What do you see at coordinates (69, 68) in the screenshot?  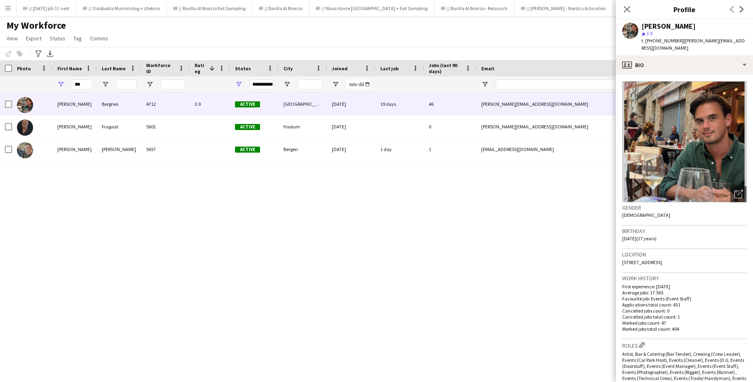 I see `span: First Name` at bounding box center [69, 68].